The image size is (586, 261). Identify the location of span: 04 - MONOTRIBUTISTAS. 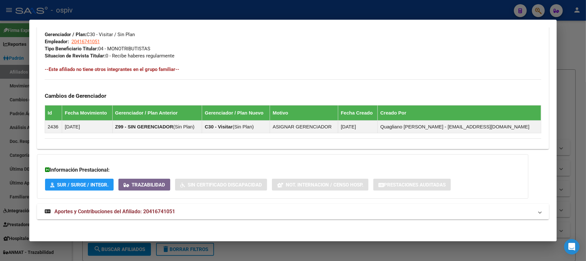
(98, 49).